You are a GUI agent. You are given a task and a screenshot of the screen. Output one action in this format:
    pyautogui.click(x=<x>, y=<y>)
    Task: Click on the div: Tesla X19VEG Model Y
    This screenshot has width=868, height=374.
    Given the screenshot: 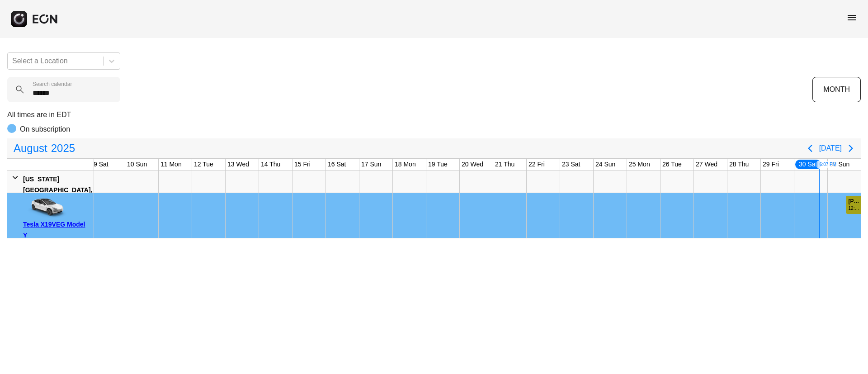 What is the action you would take?
    pyautogui.click(x=57, y=229)
    